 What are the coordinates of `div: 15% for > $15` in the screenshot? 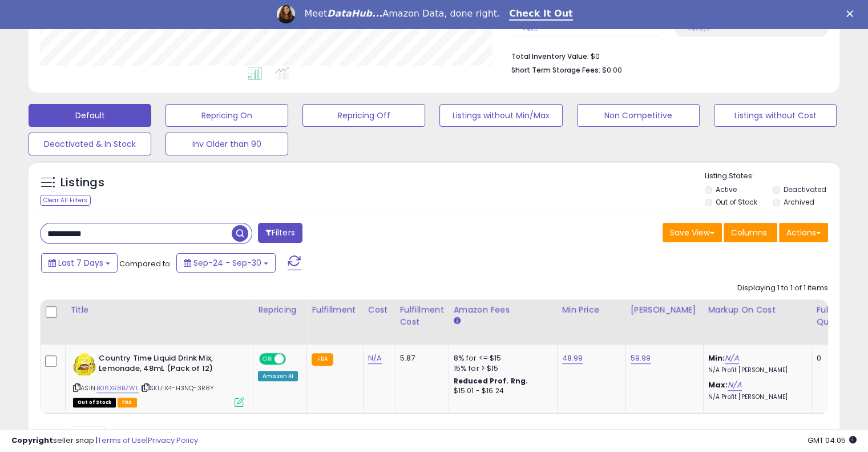 It's located at (501, 368).